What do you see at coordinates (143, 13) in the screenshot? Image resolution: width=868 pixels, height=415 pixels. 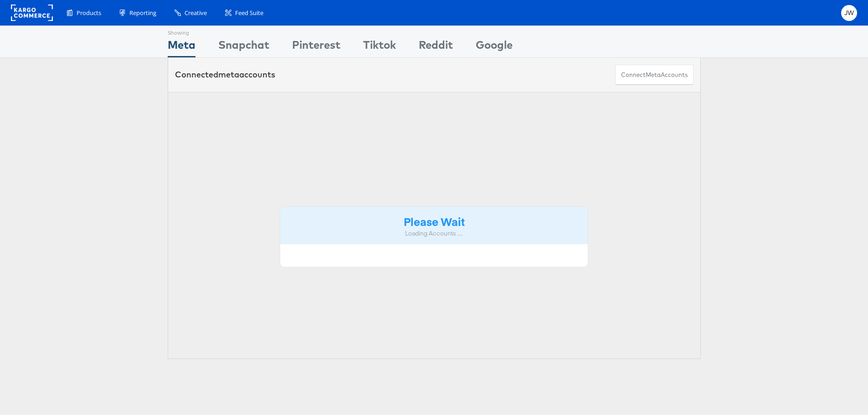 I see `span: Reporting` at bounding box center [143, 13].